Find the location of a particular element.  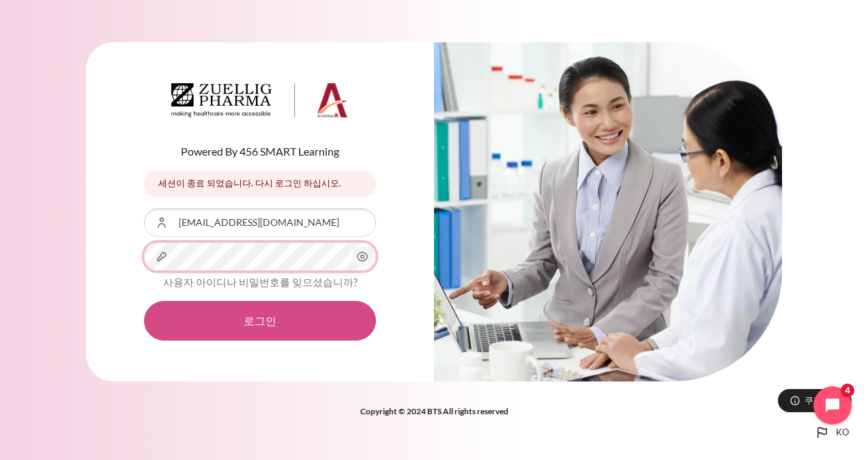

div: 세션이 종료 되었습니다. 다시 로그인 하십시오. is located at coordinates (260, 183).